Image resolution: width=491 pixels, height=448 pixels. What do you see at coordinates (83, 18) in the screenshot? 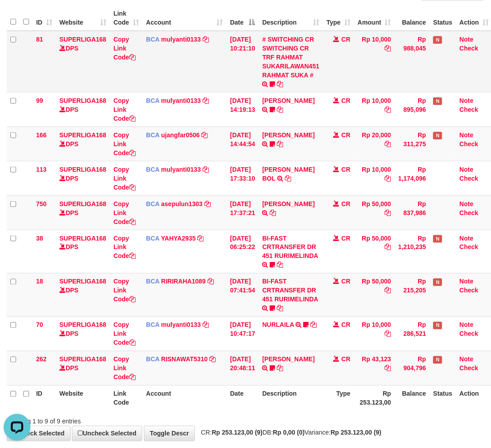
I see `th: Website: activate to sort column ascending` at bounding box center [83, 18].